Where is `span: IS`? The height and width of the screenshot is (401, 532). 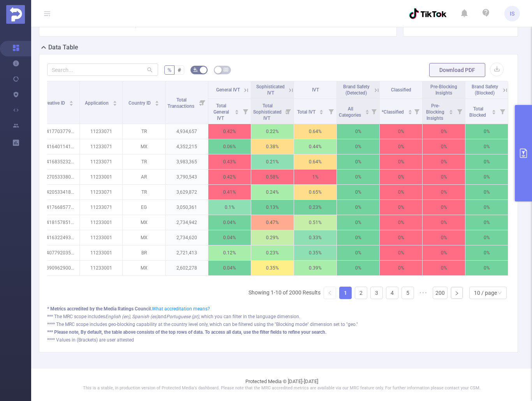 span: IS is located at coordinates (512, 13).